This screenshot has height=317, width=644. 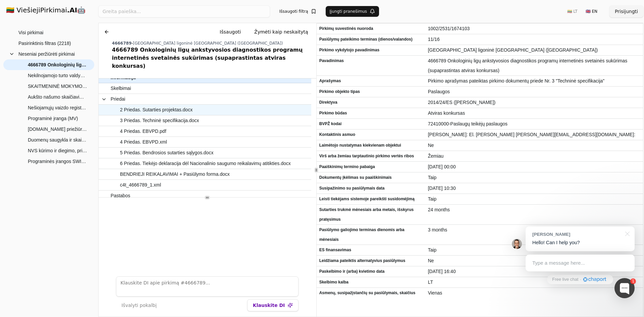 What do you see at coordinates (184, 11) in the screenshot?
I see `input: Greita paieška...` at bounding box center [184, 11].